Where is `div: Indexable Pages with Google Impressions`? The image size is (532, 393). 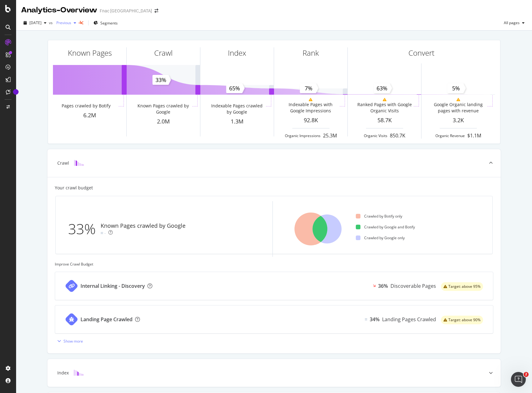 div: Indexable Pages with Google Impressions is located at coordinates (310, 108).